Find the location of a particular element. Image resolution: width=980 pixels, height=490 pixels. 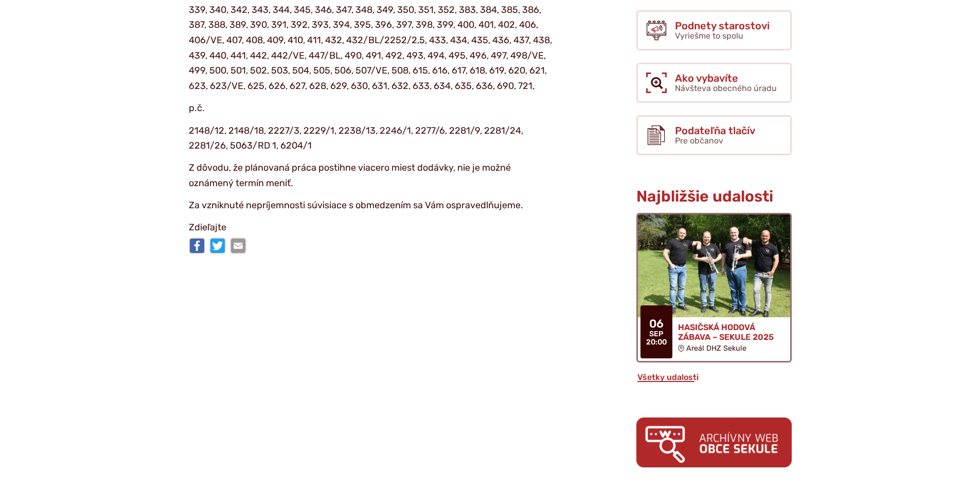

span: 06 is located at coordinates (656, 324).